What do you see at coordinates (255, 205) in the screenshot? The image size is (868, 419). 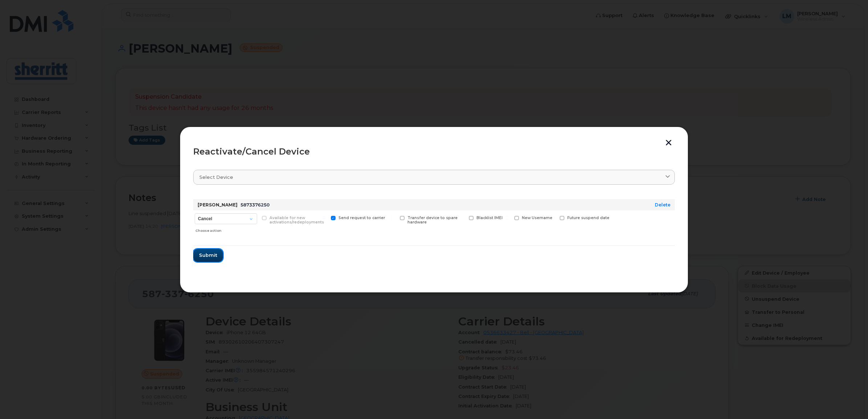 I see `span: 5873376250` at bounding box center [255, 205].